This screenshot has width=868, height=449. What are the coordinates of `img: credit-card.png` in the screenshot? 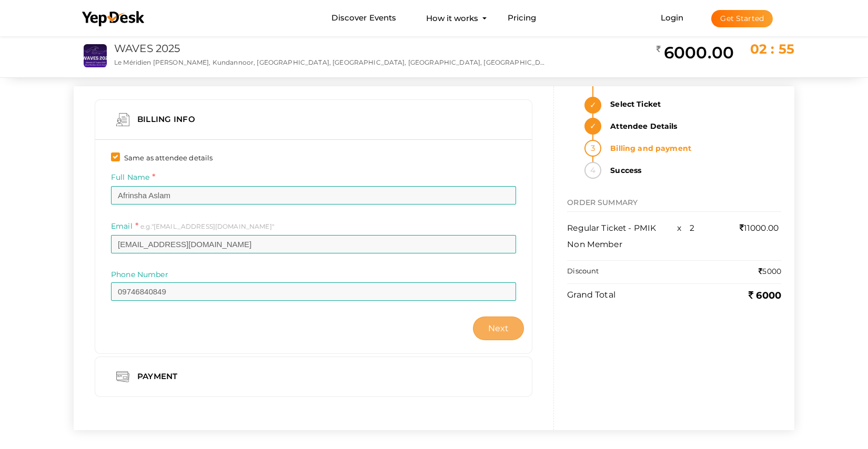 It's located at (123, 376).